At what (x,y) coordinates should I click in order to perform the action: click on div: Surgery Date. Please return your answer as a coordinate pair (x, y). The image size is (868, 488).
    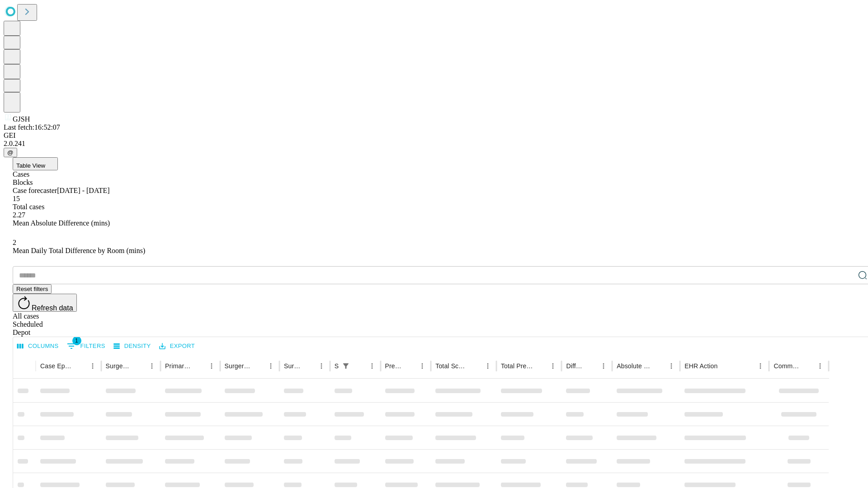
    Looking at the image, I should click on (292, 366).